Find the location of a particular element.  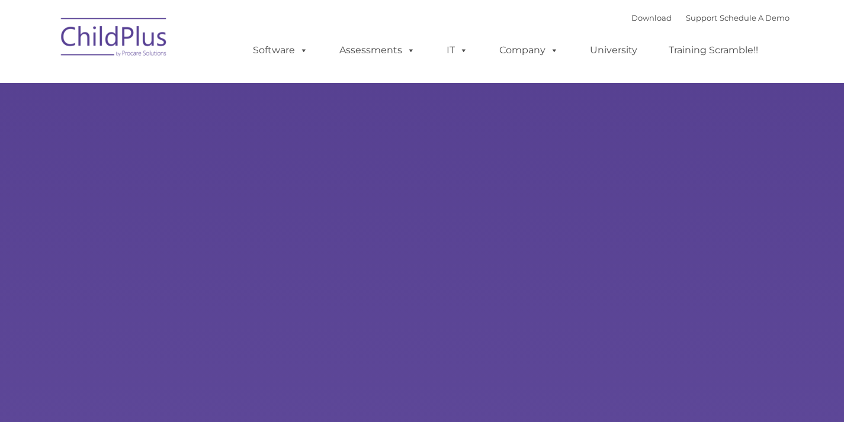

a: University is located at coordinates (614, 50).